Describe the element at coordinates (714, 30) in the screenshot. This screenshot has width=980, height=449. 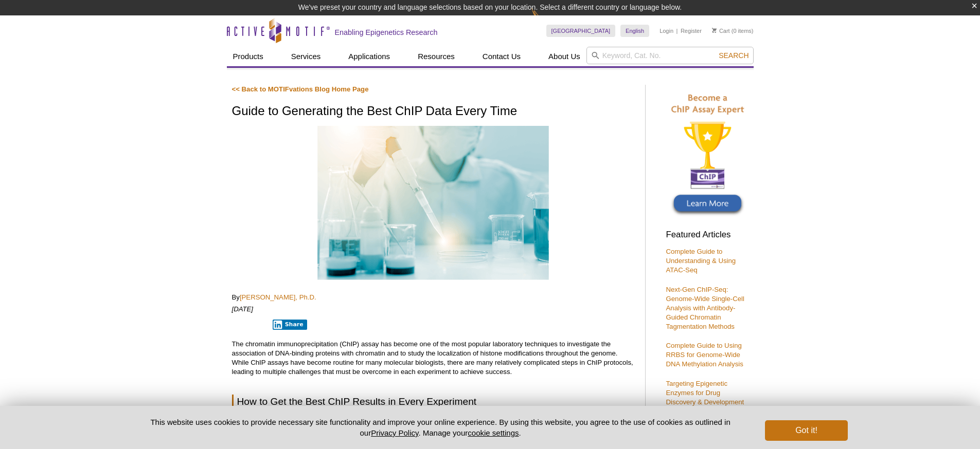
I see `img: Your Cart` at that location.